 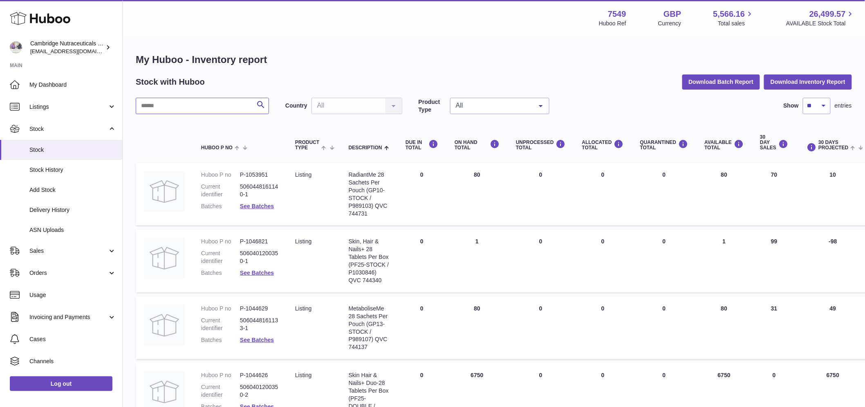 I want to click on div: 30 DAY SALES, so click(x=774, y=143).